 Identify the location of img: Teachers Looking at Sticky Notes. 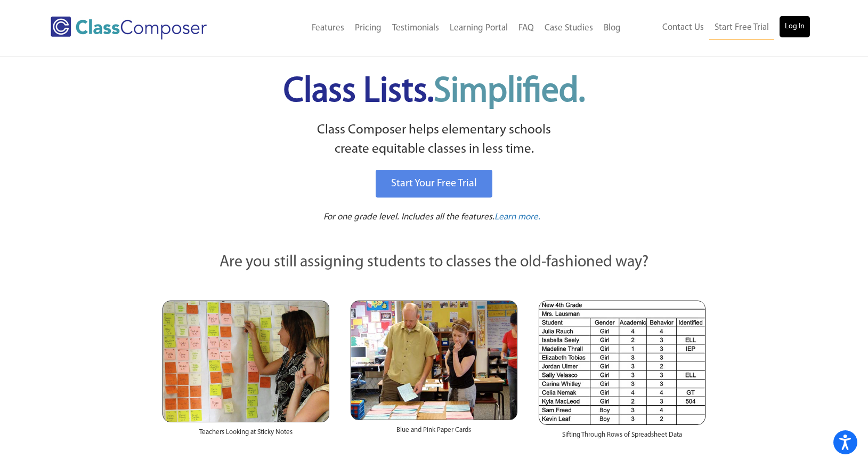
(246, 361).